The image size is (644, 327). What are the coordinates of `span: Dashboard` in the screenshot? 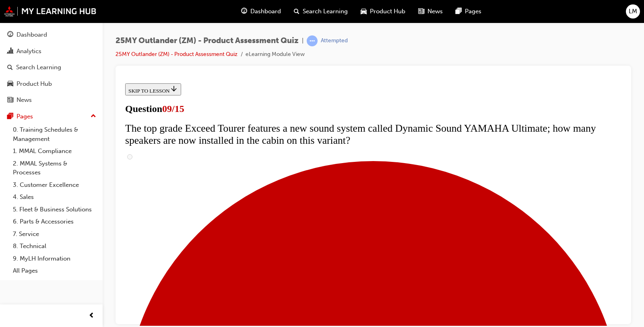 It's located at (266, 11).